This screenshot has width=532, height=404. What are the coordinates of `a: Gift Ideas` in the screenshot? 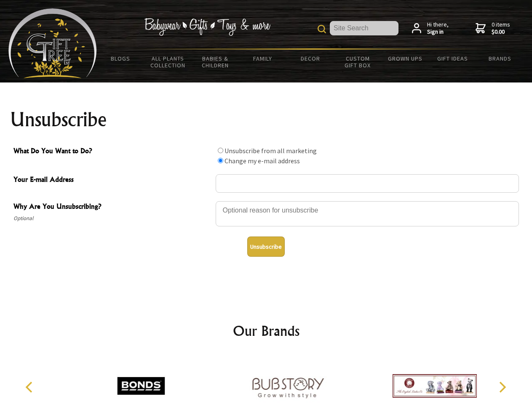 It's located at (452, 59).